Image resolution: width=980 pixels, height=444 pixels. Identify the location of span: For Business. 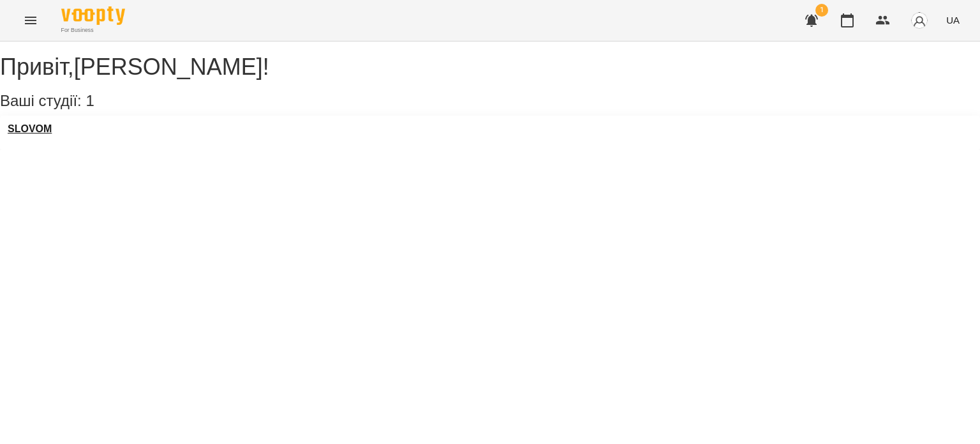
(93, 30).